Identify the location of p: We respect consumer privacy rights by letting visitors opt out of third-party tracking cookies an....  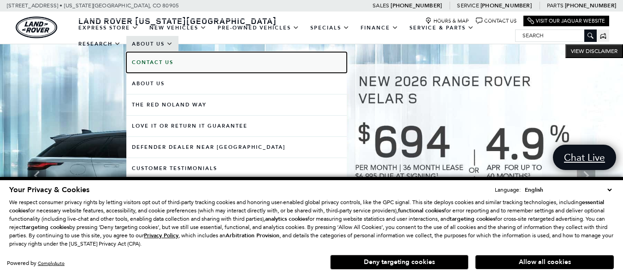
(311, 223).